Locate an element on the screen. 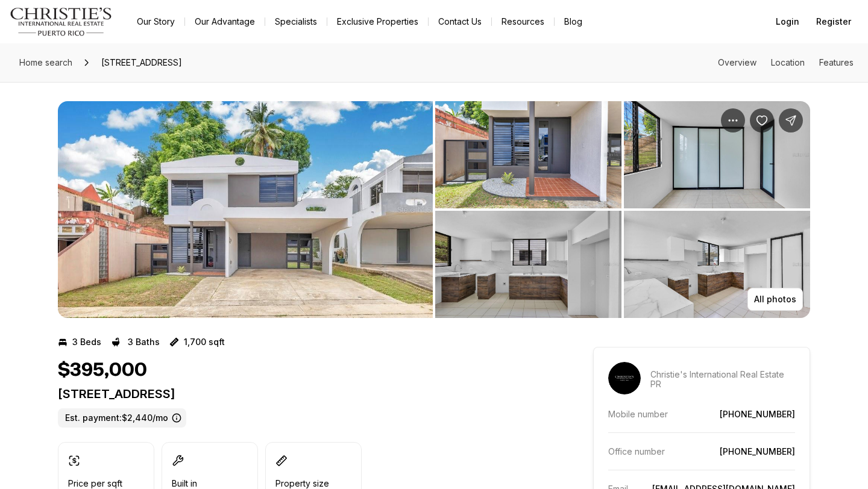 The height and width of the screenshot is (489, 868). a: Blog is located at coordinates (573, 22).